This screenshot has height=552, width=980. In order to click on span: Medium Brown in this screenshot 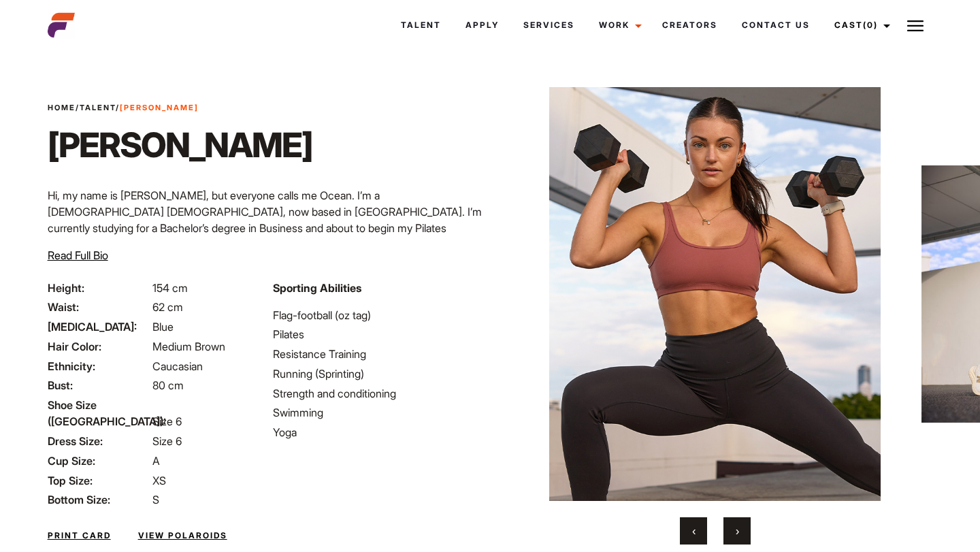, I will do `click(189, 346)`.